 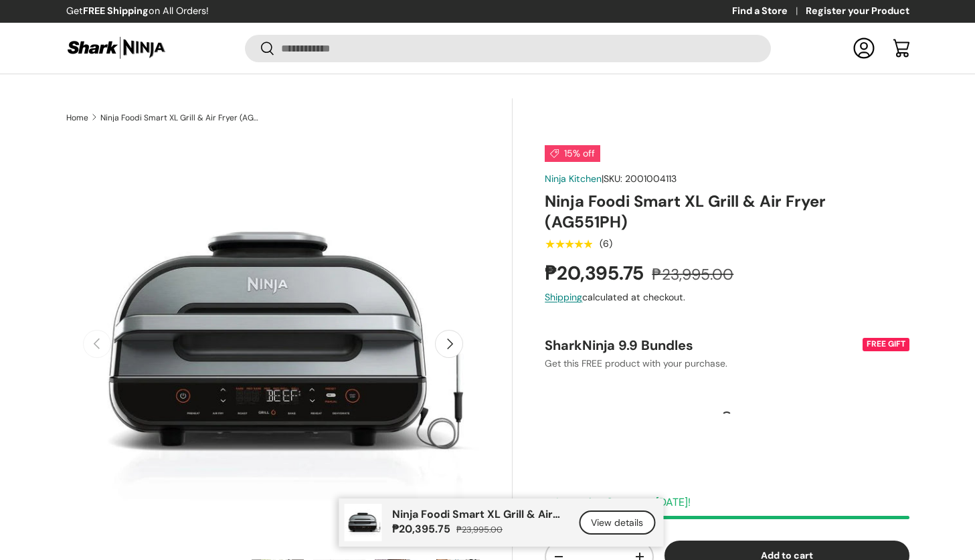 What do you see at coordinates (290, 118) in the screenshot?
I see `nav: Breadcrumbs` at bounding box center [290, 118].